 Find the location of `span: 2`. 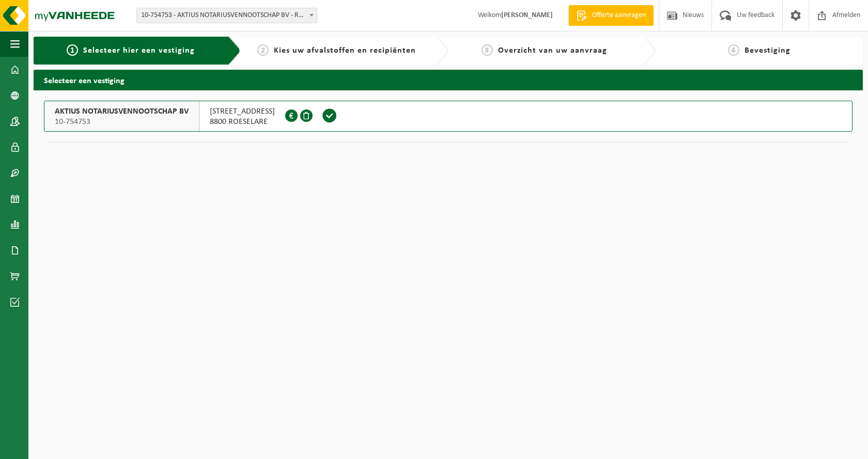

span: 2 is located at coordinates (263, 50).